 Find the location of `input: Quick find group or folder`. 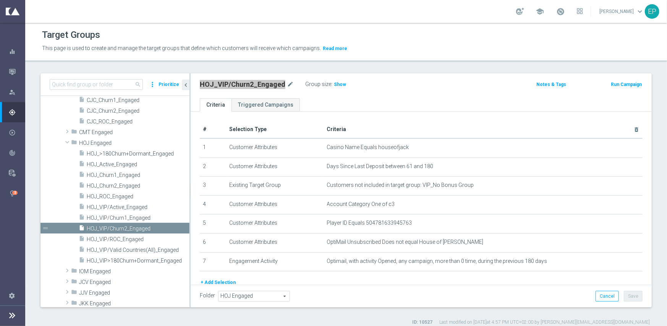

input: Quick find group or folder is located at coordinates (96, 84).